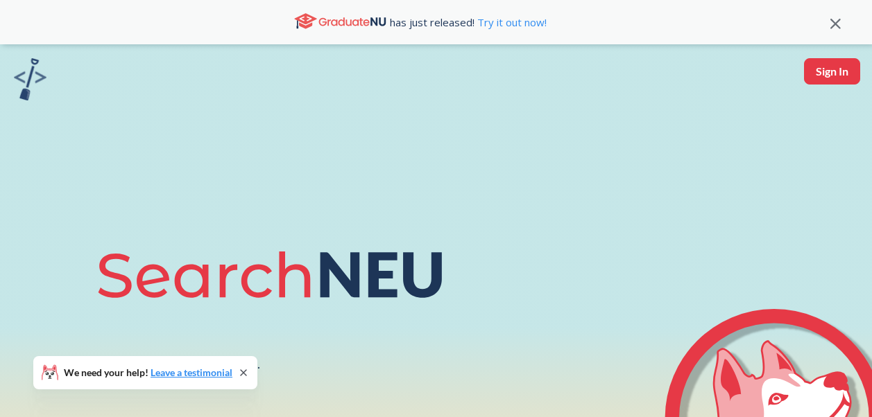 The width and height of the screenshot is (872, 417). Describe the element at coordinates (148, 373) in the screenshot. I see `span: We need your help!` at that location.